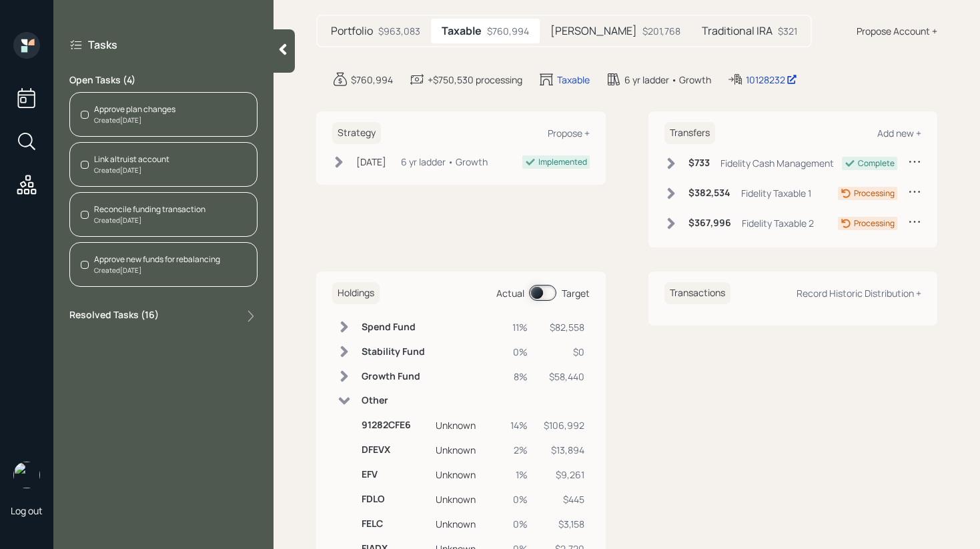 Image resolution: width=980 pixels, height=549 pixels. I want to click on div: $82,558, so click(564, 327).